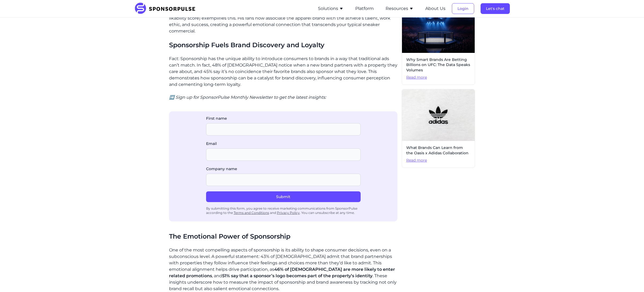 Image resolution: width=644 pixels, height=292 pixels. Describe the element at coordinates (463, 9) in the screenshot. I see `a: Login` at that location.